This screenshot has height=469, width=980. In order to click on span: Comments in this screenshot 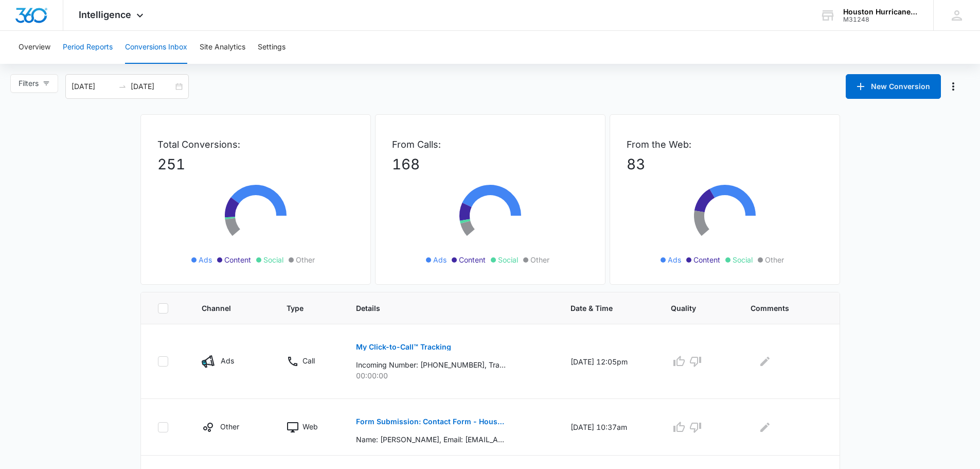, I will do `click(780, 308)`.